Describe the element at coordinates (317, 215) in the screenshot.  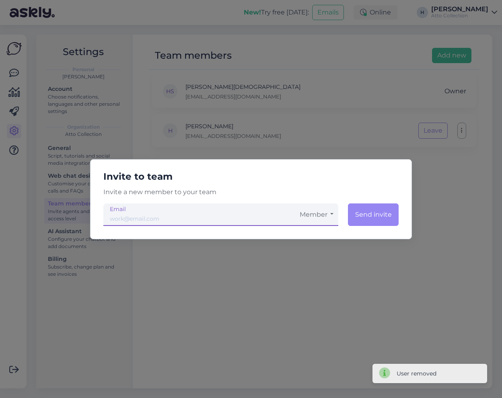
I see `button: Member` at that location.